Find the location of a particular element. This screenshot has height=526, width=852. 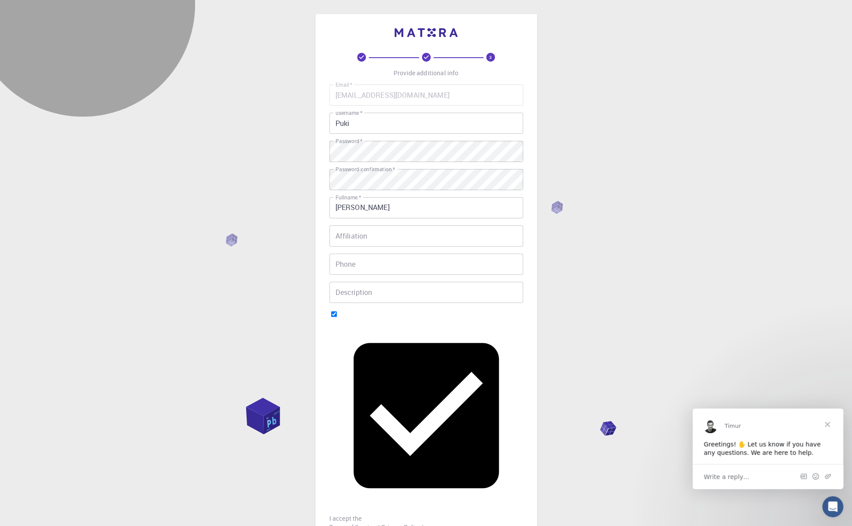

div: Greetings! ✋ Let us know if you have any questions. We are here to help. is located at coordinates (75, 40).